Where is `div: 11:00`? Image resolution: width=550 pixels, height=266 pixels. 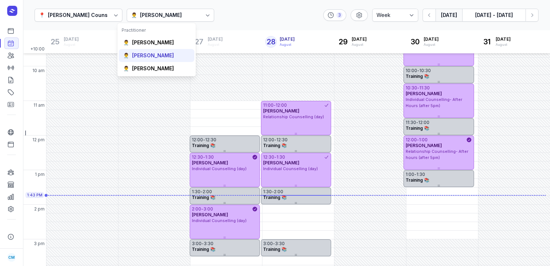
div: 11:00 is located at coordinates (268, 105).